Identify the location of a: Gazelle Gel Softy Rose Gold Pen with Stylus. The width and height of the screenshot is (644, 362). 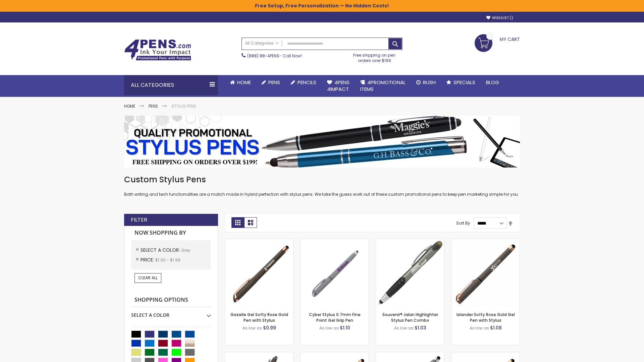
(259, 317).